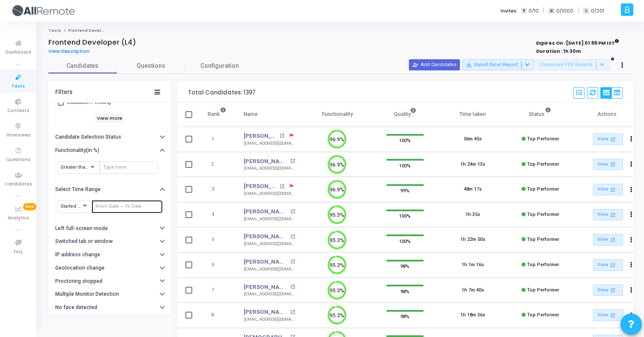 The image size is (644, 337). What do you see at coordinates (110, 241) in the screenshot?
I see `button: Switched tab or window` at bounding box center [110, 241].